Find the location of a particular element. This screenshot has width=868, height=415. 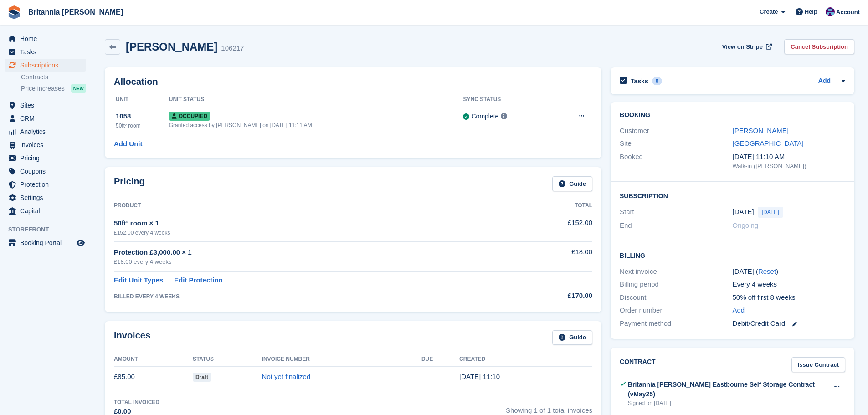

h2: Tasks is located at coordinates (639, 81).